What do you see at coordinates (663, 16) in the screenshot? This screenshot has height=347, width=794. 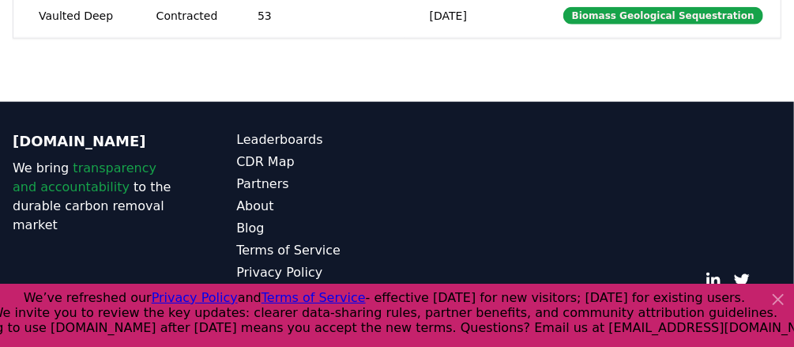 I see `div: Biomass Geological Sequestration` at bounding box center [663, 16].